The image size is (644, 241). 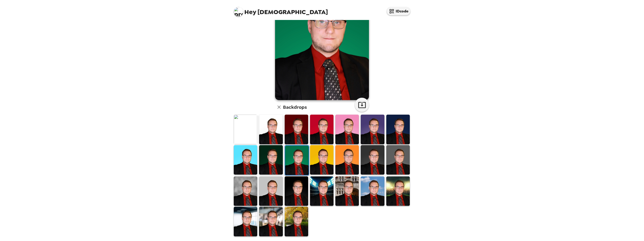 I want to click on img: Original, so click(x=245, y=129).